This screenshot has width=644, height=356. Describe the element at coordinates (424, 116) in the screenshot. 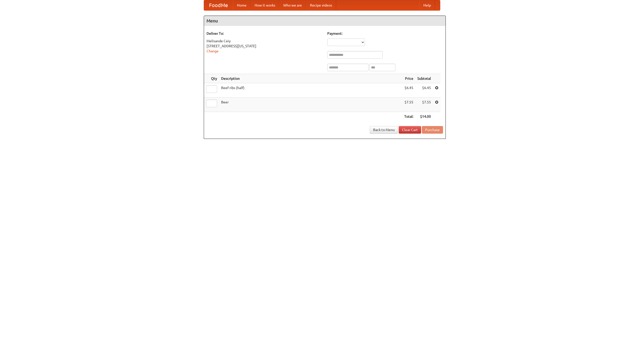

I see `th: $14.00` at that location.